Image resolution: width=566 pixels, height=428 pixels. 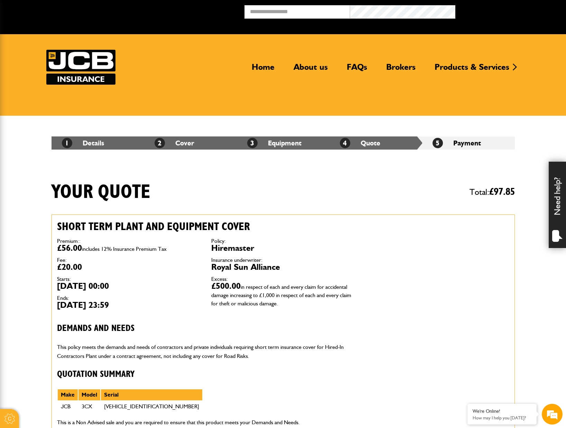 What do you see at coordinates (81, 67) in the screenshot?
I see `img: JCB Insurance Services logo` at bounding box center [81, 67].